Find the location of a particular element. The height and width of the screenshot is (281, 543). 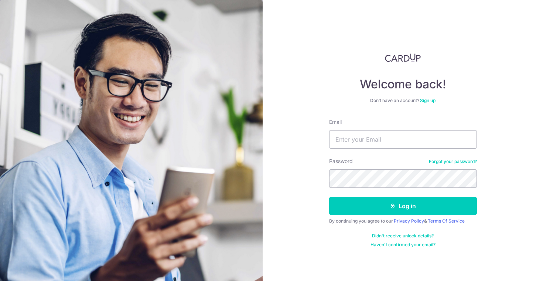

a: Privacy Policy is located at coordinates (409, 221).